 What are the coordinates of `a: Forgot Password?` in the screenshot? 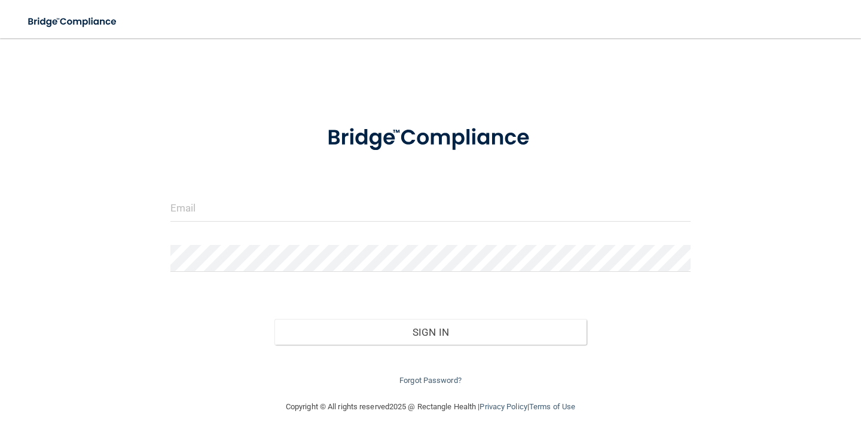 It's located at (430, 380).